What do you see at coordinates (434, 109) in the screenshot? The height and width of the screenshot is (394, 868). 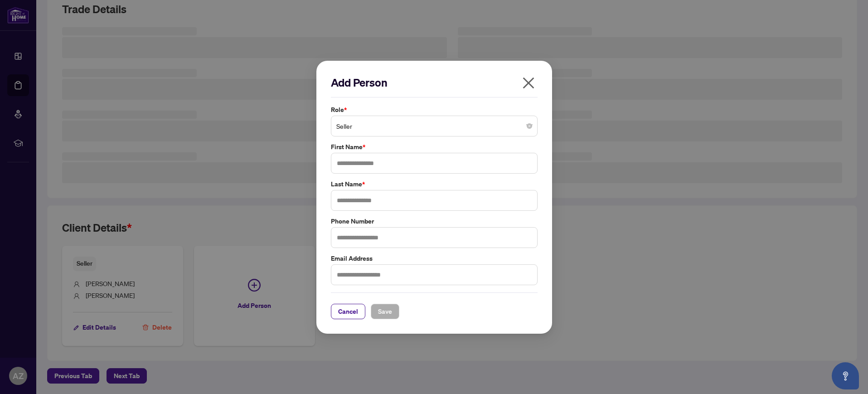 I see `label: Role` at bounding box center [434, 109].